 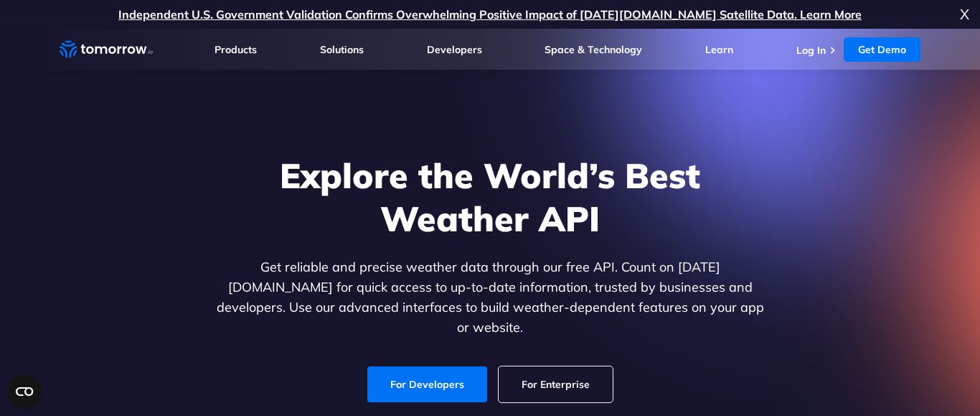 What do you see at coordinates (24, 392) in the screenshot?
I see `button: Open CMP widget` at bounding box center [24, 392].